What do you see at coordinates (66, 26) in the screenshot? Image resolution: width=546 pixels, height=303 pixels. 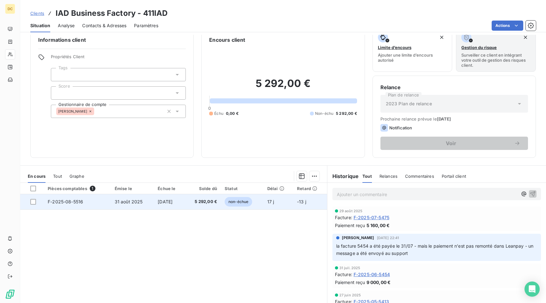 I see `span: Analyse` at bounding box center [66, 26].